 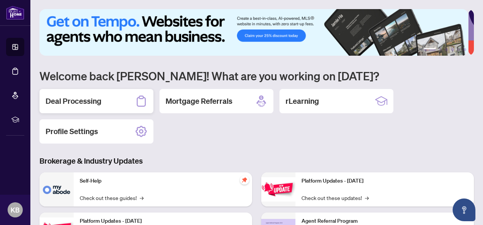 I want to click on img: logo, so click(x=15, y=13).